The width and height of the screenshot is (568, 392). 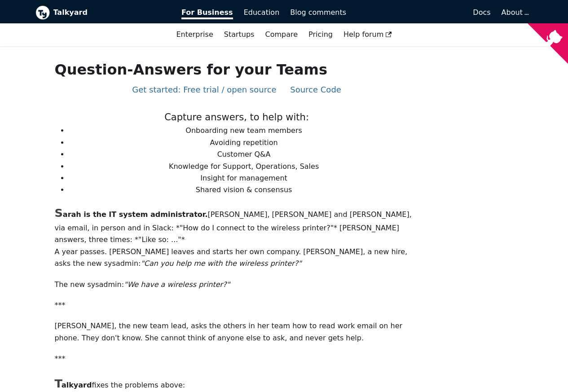 I want to click on p: Capture answers, to help with:, so click(x=236, y=117).